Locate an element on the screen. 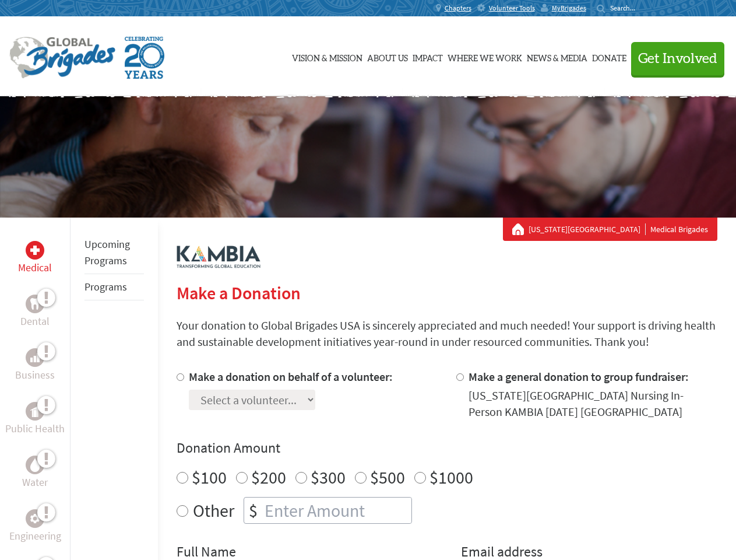 Image resolution: width=736 pixels, height=560 pixels. a: Where We Work is located at coordinates (485, 57).